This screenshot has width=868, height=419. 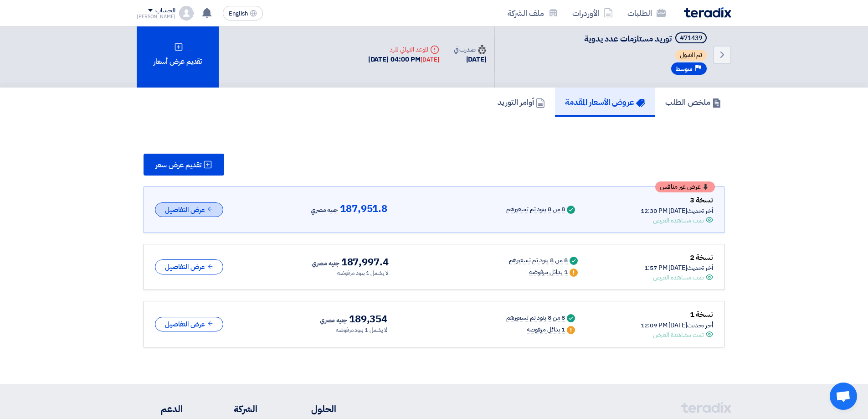 What do you see at coordinates (684, 69) in the screenshot?
I see `span: متوسط` at bounding box center [684, 69].